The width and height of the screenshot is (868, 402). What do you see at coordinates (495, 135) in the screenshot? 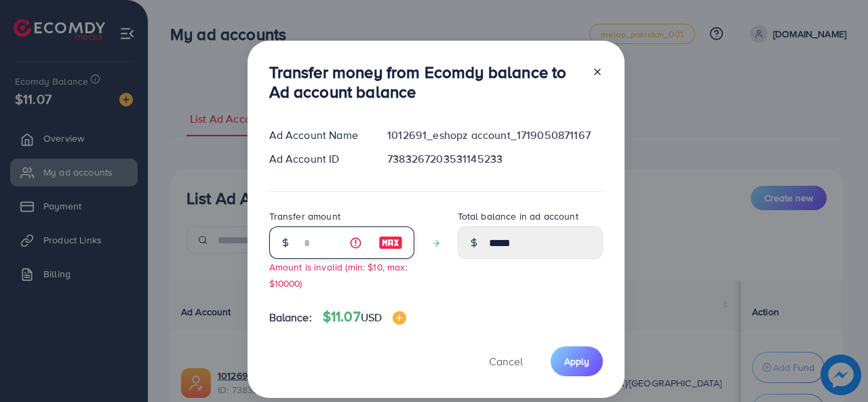
I see `div: 1012691_eshopz account_1719050871167` at bounding box center [495, 135].